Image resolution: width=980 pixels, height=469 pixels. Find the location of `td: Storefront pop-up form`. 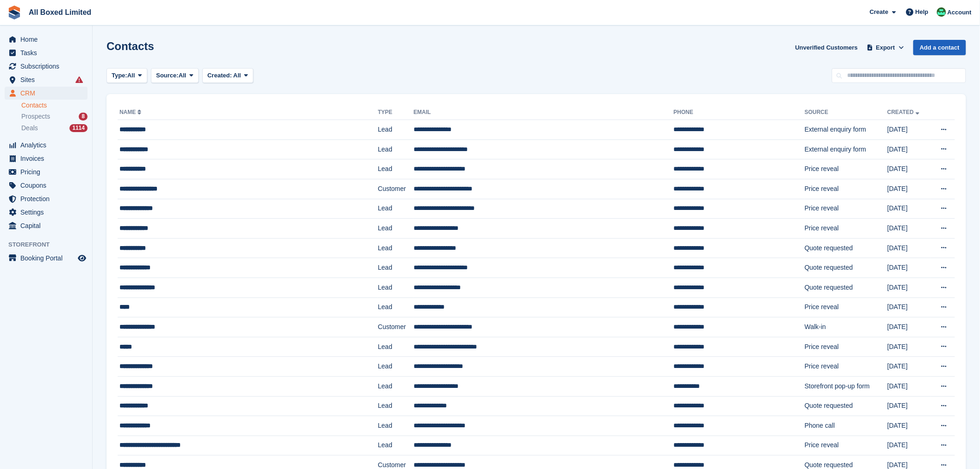

td: Storefront pop-up form is located at coordinates (846, 386).